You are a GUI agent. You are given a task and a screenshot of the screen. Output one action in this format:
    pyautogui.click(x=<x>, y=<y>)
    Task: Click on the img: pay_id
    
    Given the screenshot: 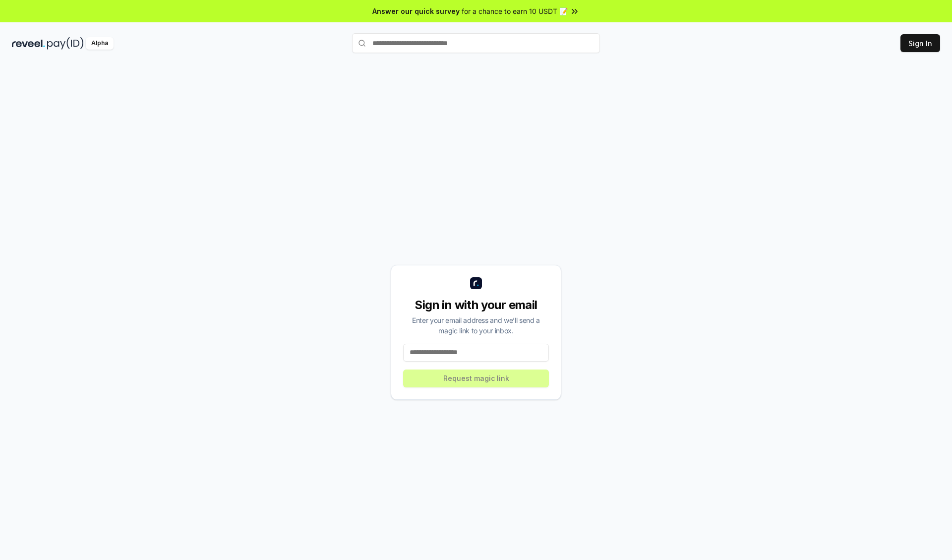 What is the action you would take?
    pyautogui.click(x=65, y=43)
    